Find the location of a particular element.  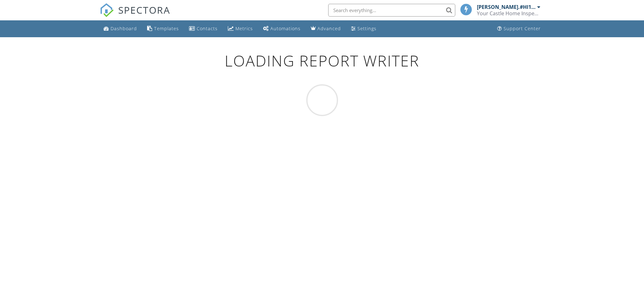

div: Contacts is located at coordinates (207, 28).